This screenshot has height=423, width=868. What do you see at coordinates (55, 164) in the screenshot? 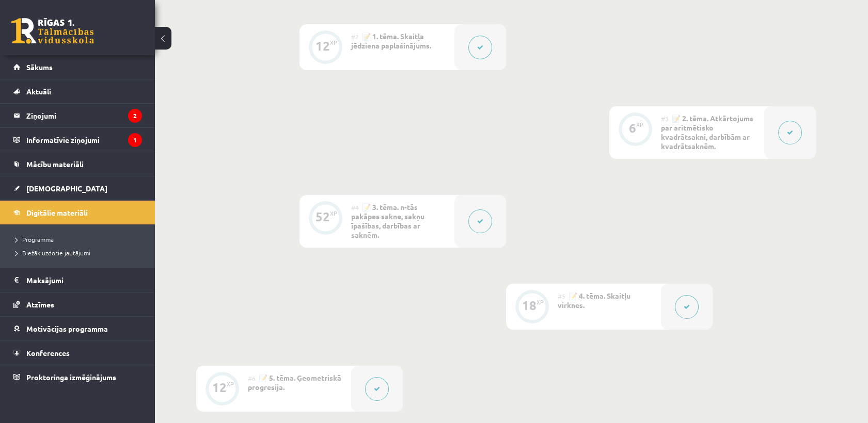
I see `span: Mācību materiāli` at bounding box center [55, 164].